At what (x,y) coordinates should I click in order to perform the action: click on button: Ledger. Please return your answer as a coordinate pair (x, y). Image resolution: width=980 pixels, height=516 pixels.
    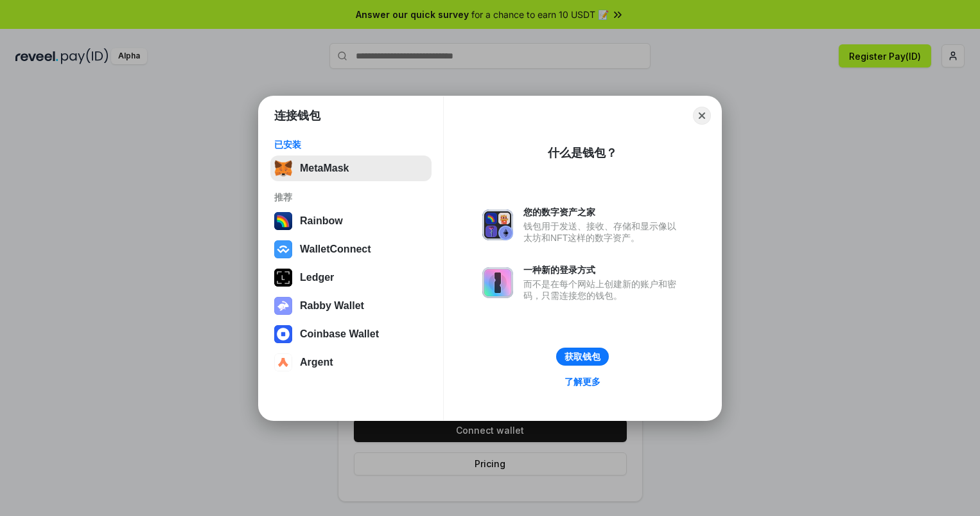
    Looking at the image, I should click on (350, 277).